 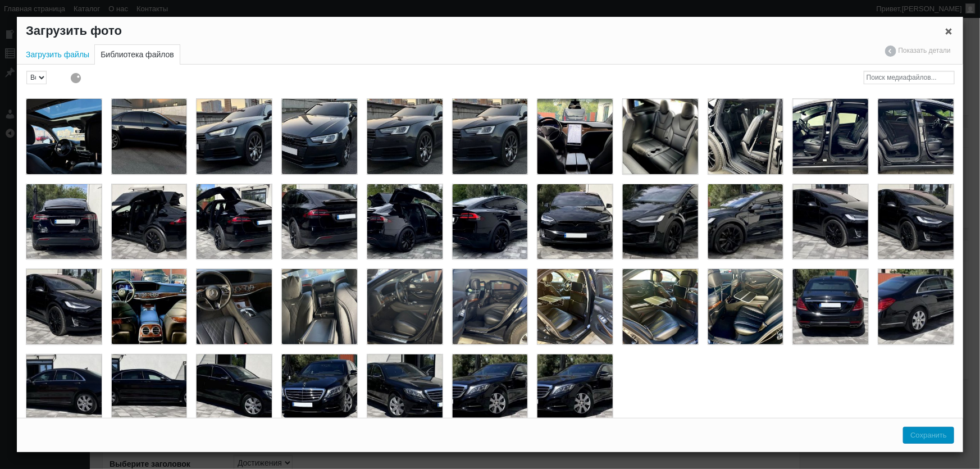 I want to click on li: Tesla Model X черный прокат без водителя, внедорожник тесла арендовать с водителем на прокат 03, so click(x=746, y=222).